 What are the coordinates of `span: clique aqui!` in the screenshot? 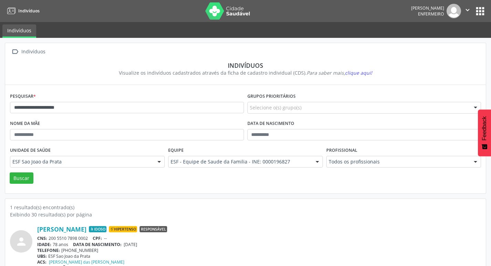 It's located at (358, 73).